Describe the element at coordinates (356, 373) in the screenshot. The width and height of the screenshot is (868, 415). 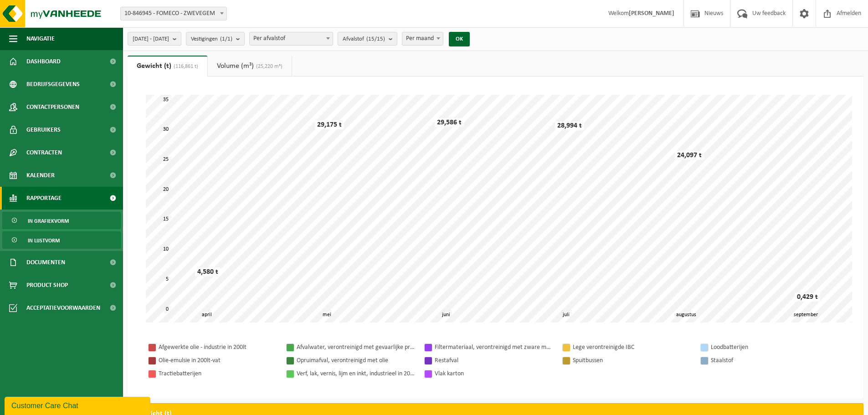
I see `div: Verf, lak, vernis, lijm en inkt, industrieel in 200lt-vat` at that location.